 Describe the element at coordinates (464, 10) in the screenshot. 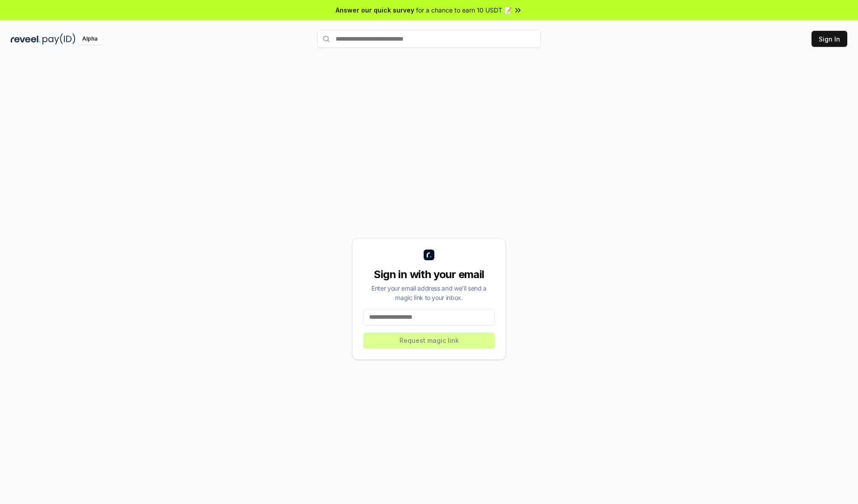

I see `span: for a chance to earn 10 USDT 📝` at that location.